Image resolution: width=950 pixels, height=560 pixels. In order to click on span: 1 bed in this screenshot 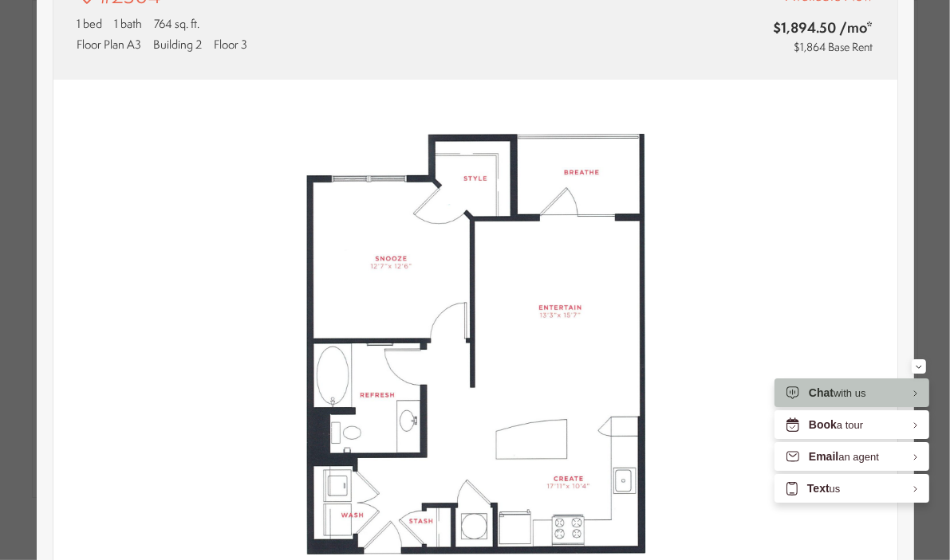, I will do `click(90, 23)`.